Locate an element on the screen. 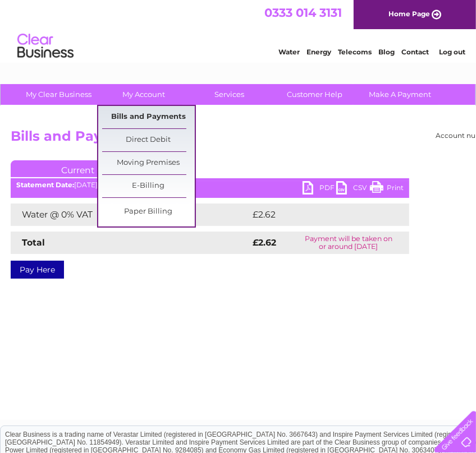  a: Customer Help is located at coordinates (314, 94).